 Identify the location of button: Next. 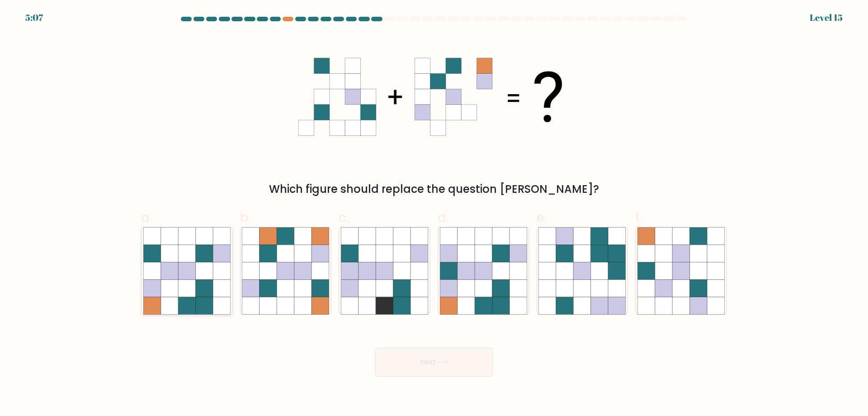
(434, 362).